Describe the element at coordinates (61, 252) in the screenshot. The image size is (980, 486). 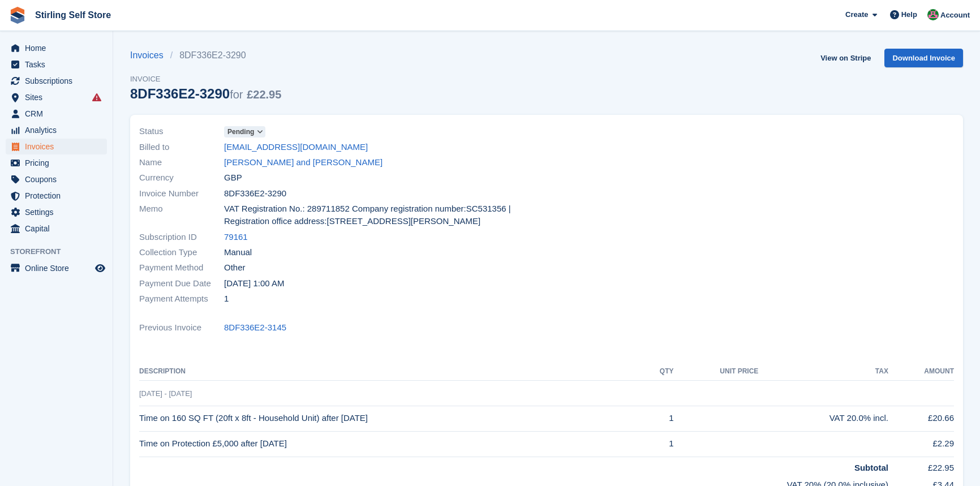
I see `span: Storefront` at that location.